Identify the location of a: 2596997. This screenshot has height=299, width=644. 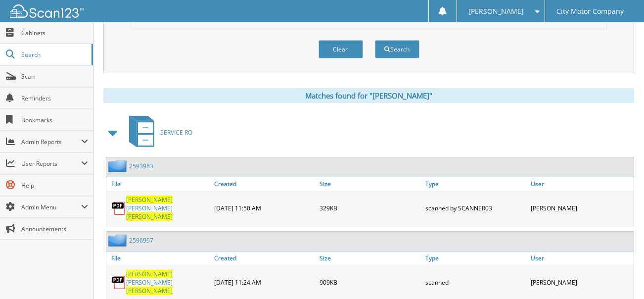
(141, 240).